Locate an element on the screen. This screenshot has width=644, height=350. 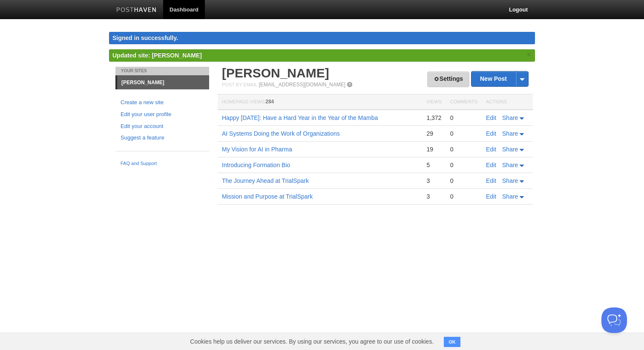
a: Suggest a feature is located at coordinates (162, 138).